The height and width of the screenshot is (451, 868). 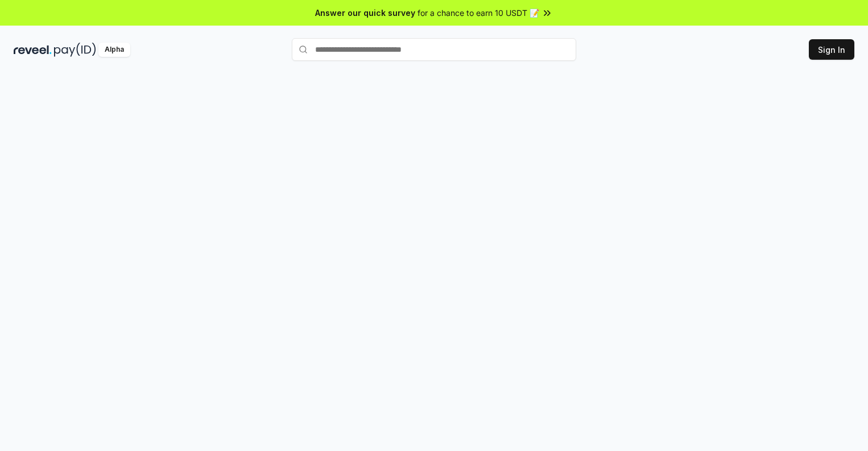 I want to click on img: reveel_dark, so click(x=32, y=50).